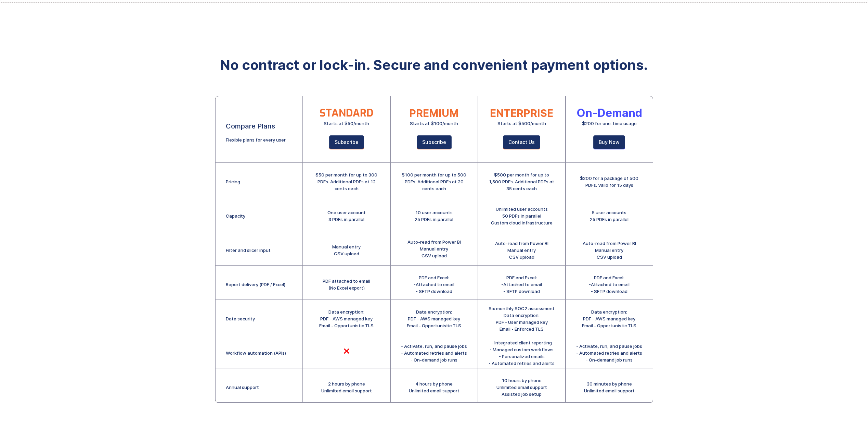  I want to click on div: Capacity, so click(235, 216).